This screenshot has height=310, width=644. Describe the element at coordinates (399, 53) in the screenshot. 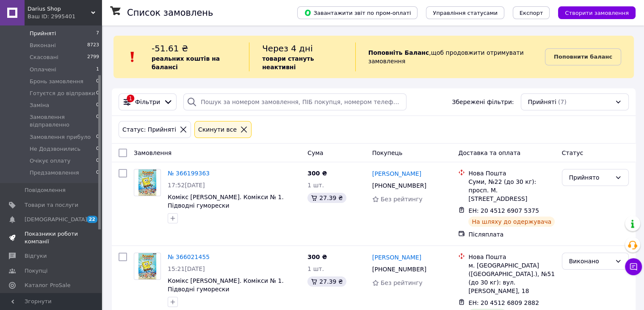

I see `b: Поповніть Баланс` at that location.